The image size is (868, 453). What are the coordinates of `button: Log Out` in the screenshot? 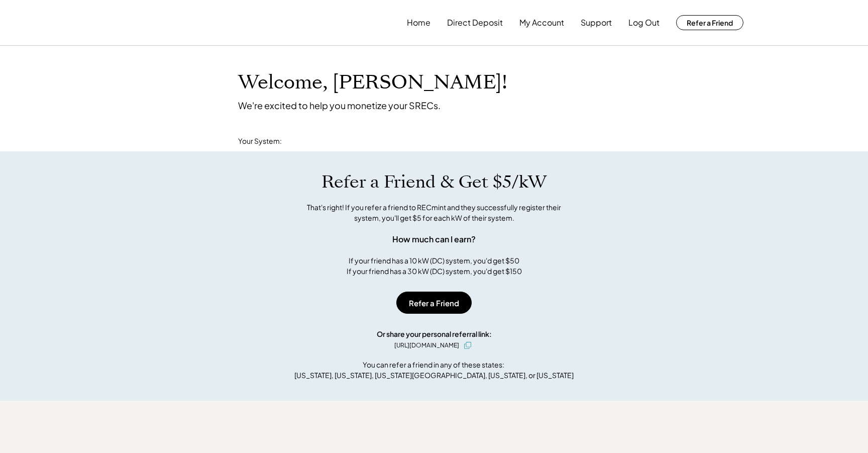 It's located at (644, 22).